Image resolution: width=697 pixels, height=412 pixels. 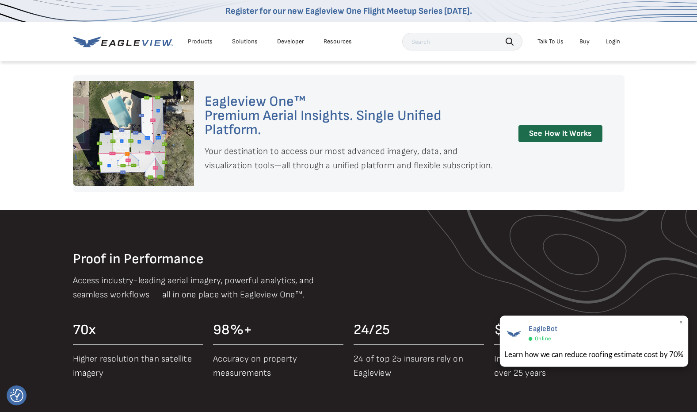 I want to click on h2: Proof in Performance, so click(x=349, y=259).